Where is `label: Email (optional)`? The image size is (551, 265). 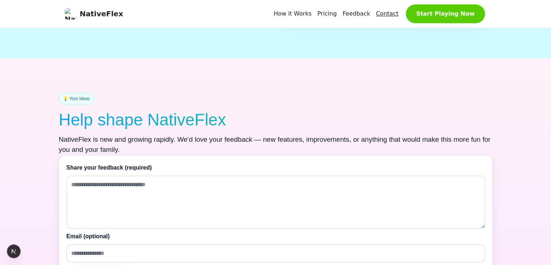 label: Email (optional) is located at coordinates (276, 236).